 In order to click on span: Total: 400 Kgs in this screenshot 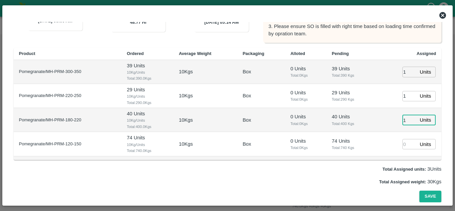, I will do `click(351, 124)`.